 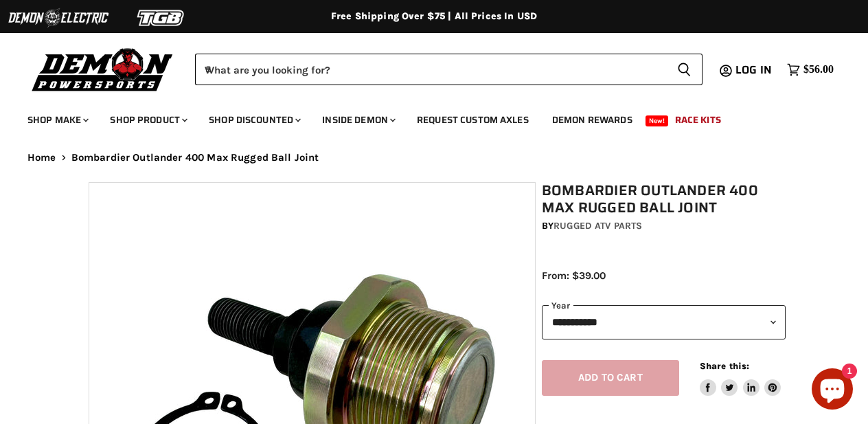 I want to click on span: New!, so click(x=658, y=121).